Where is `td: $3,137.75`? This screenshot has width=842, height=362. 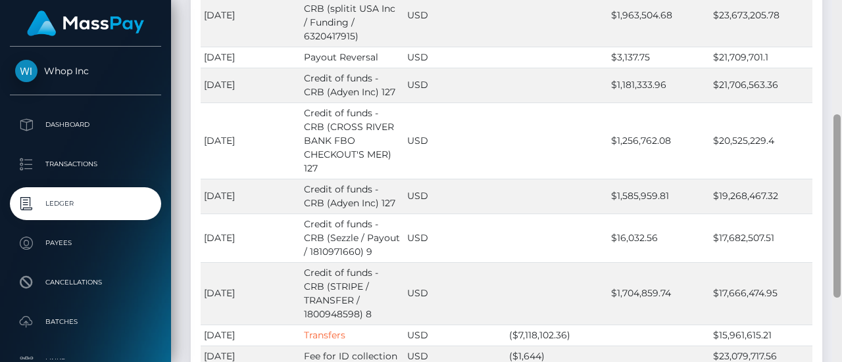 td: $3,137.75 is located at coordinates (658, 57).